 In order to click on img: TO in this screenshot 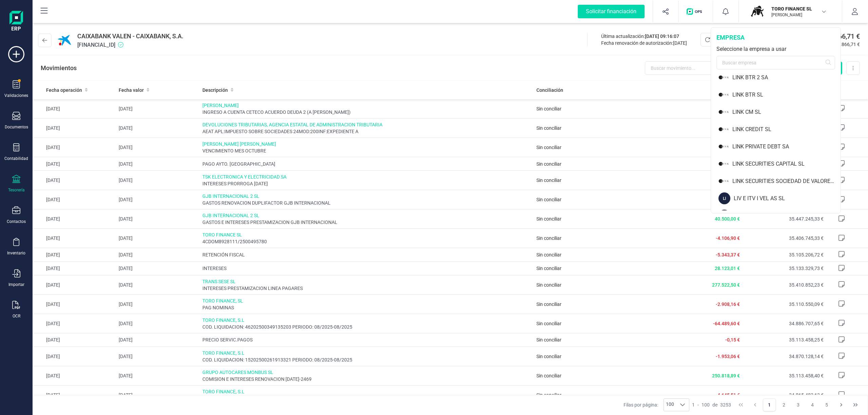, I will do `click(758, 12)`.